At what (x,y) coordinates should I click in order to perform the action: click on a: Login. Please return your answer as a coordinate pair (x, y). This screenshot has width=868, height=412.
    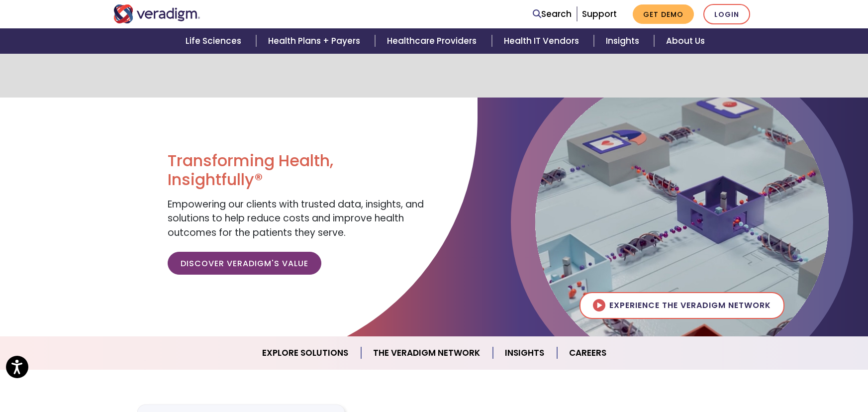
    Looking at the image, I should click on (727, 14).